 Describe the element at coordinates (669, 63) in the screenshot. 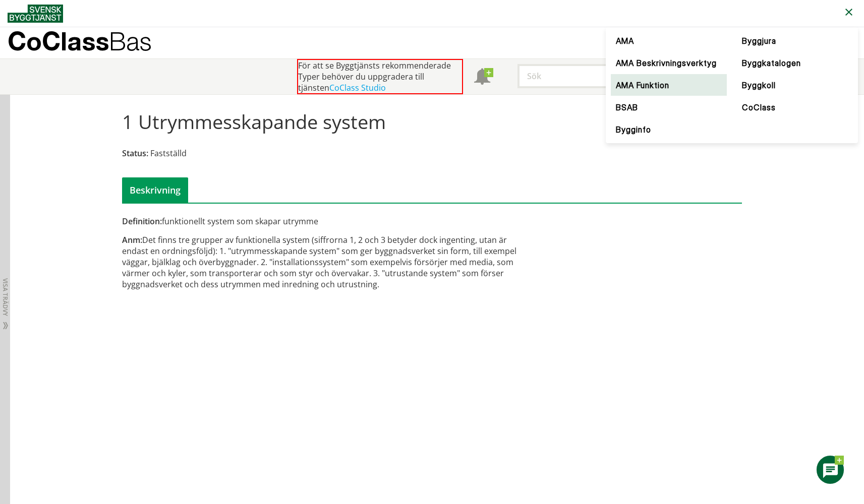

I see `a: AMA Beskrivningsverktyg` at that location.